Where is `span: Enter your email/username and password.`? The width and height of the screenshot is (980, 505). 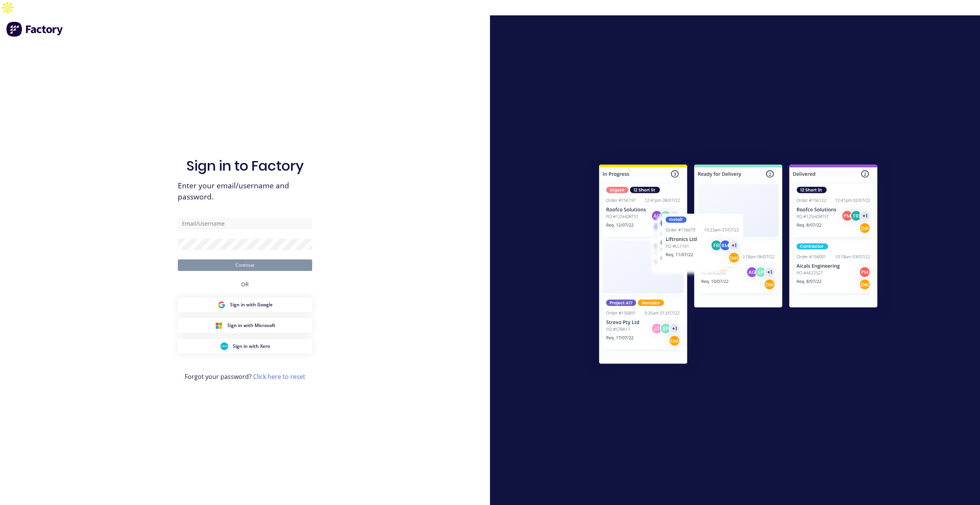 span: Enter your email/username and password. is located at coordinates (245, 191).